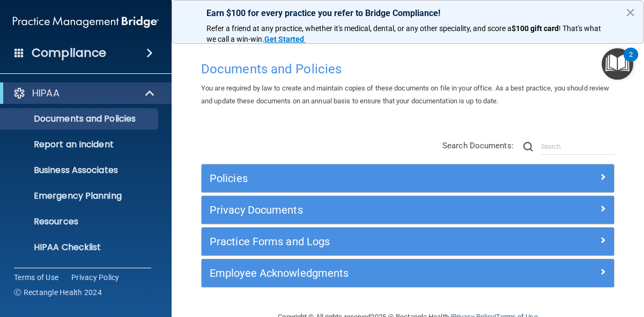 The image size is (644, 317). What do you see at coordinates (80, 273) in the screenshot?
I see `p: HIPAA Risk Assessment` at bounding box center [80, 273].